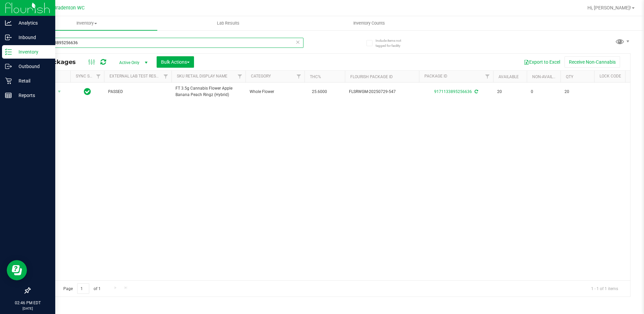 The width and height of the screenshot is (644, 314). Describe the element at coordinates (138, 92) in the screenshot. I see `span: PASSED` at that location.